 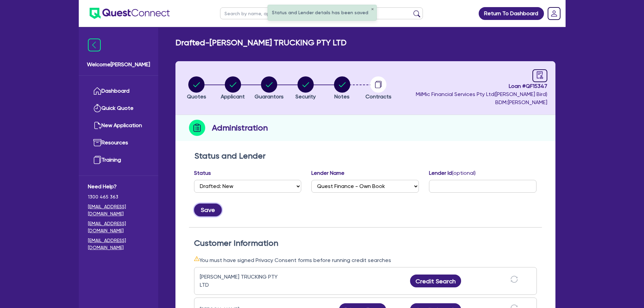 What do you see at coordinates (452, 173) in the screenshot?
I see `label: Lender Id` at bounding box center [452, 173].